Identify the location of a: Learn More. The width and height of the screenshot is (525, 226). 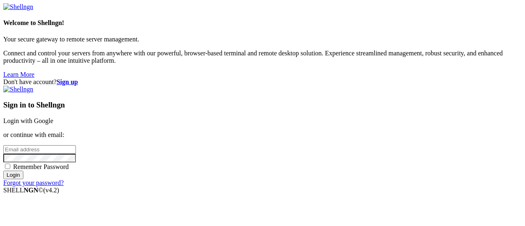
(19, 74).